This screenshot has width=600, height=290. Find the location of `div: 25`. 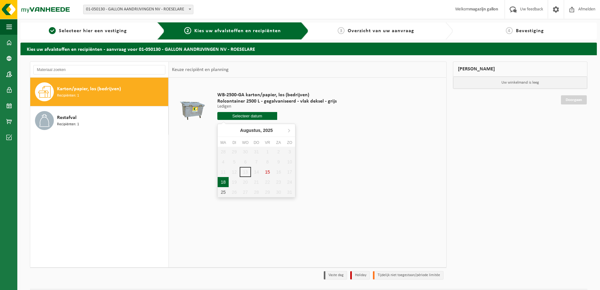

div: 25 is located at coordinates (223, 192).